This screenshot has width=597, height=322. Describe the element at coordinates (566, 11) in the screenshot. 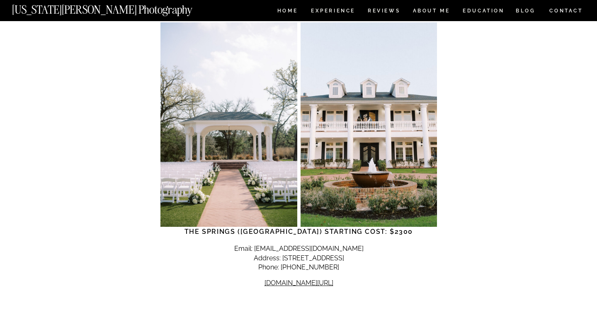

I see `nav: CONTACT` at that location.